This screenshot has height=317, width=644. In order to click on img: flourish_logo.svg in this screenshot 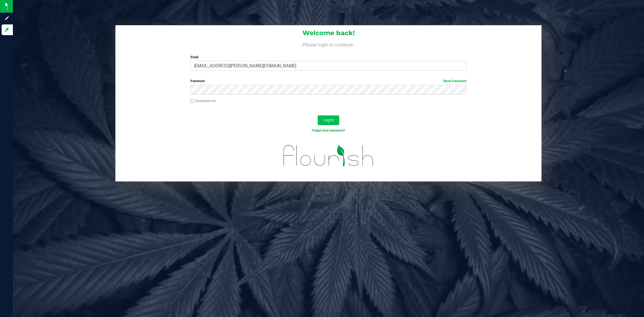, I will do `click(328, 156)`.